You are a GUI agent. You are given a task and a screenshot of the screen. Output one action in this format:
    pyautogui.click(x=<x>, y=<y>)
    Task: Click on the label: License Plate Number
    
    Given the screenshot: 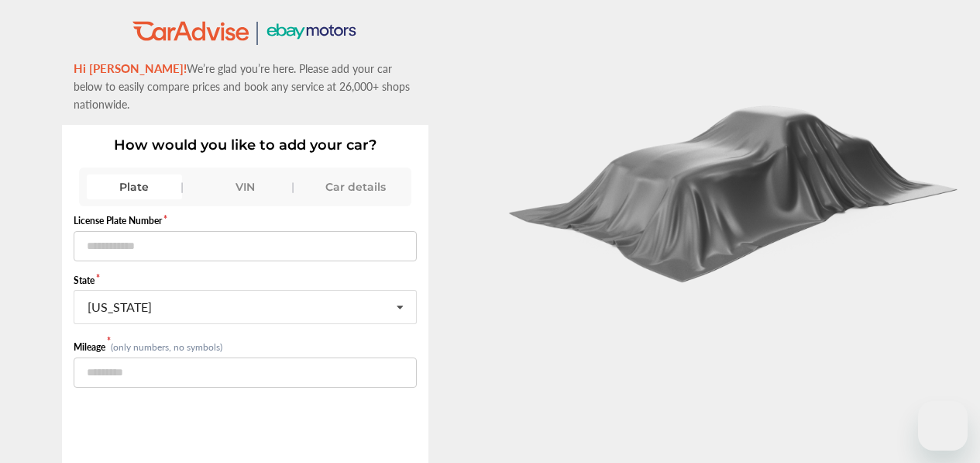 What is the action you would take?
    pyautogui.click(x=245, y=220)
    